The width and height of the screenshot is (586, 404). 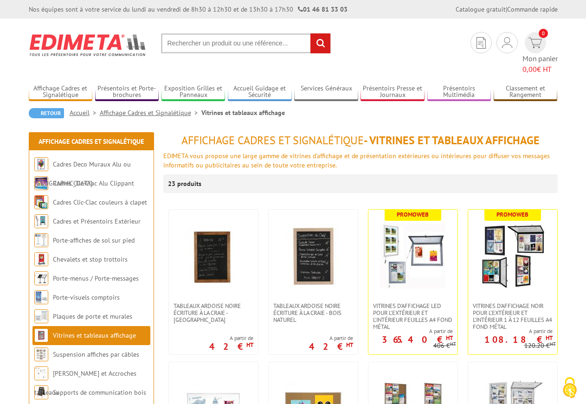 I want to click on a: Vitrines d'affichage LED pour l'extérieur et l'intérieur feuilles A4 fond métal, so click(x=413, y=316).